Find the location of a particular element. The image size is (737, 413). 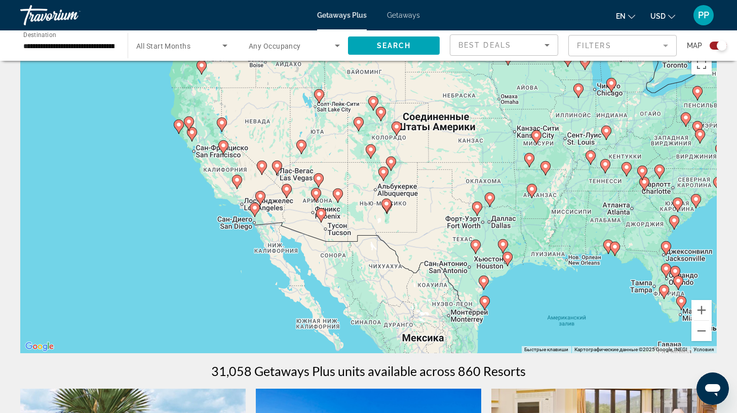

mat-select: Sort by is located at coordinates (504, 45).